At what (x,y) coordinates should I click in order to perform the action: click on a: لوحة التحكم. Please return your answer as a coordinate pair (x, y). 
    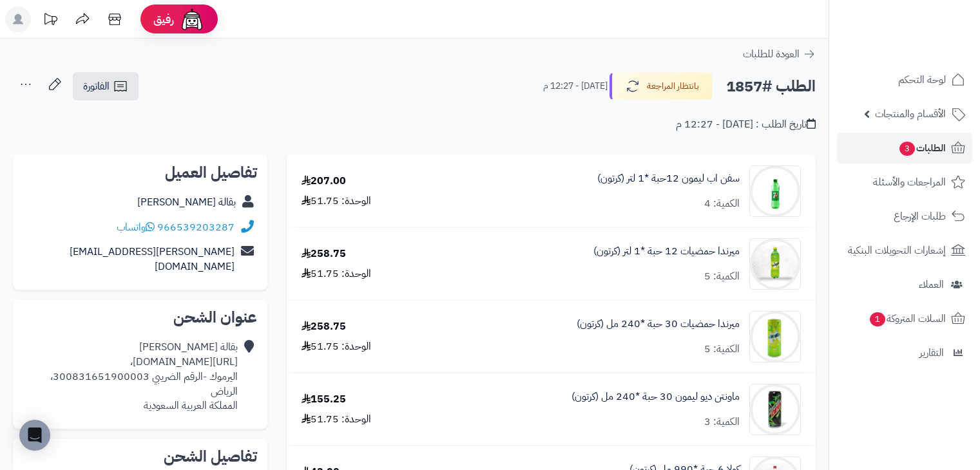
    Looking at the image, I should click on (904, 80).